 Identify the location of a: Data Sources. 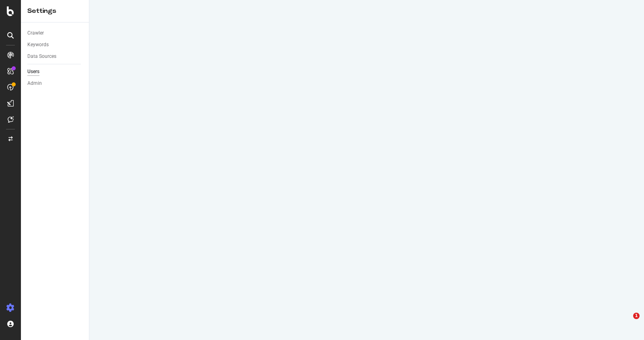
(55, 56).